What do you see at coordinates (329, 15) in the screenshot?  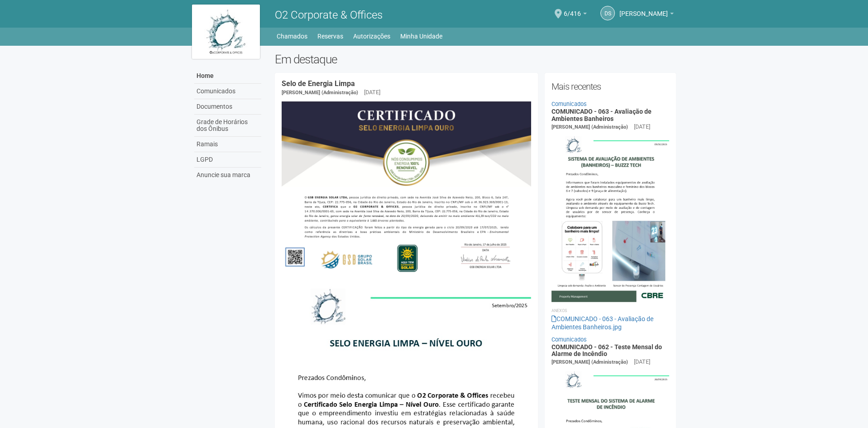 I see `span: O2 Corporate & Offices` at bounding box center [329, 15].